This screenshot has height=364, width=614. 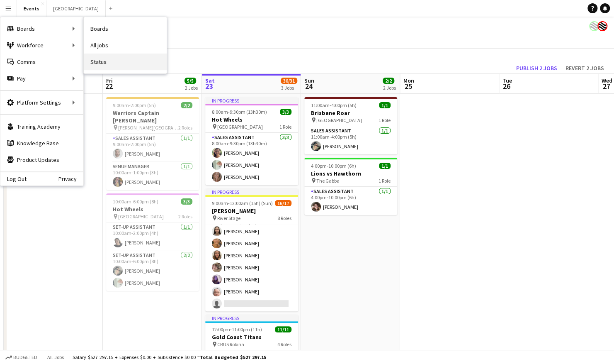 What do you see at coordinates (351, 186) in the screenshot?
I see `app-job-card: 4:00pm-10:00pm (6h)1/1Lions vs Hawthorn The Gabba1 RoleSales Assistant1/14:00pm-10:00pm (6h)[PERS...` at bounding box center [351, 186].